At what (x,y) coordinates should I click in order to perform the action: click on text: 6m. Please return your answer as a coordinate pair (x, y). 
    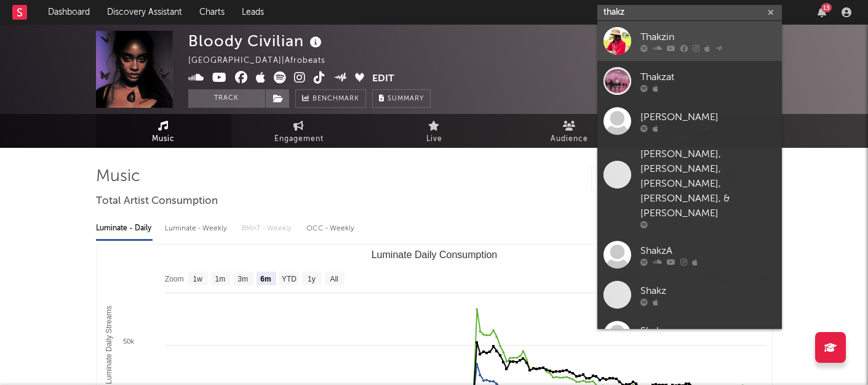
    Looking at the image, I should click on (265, 279).